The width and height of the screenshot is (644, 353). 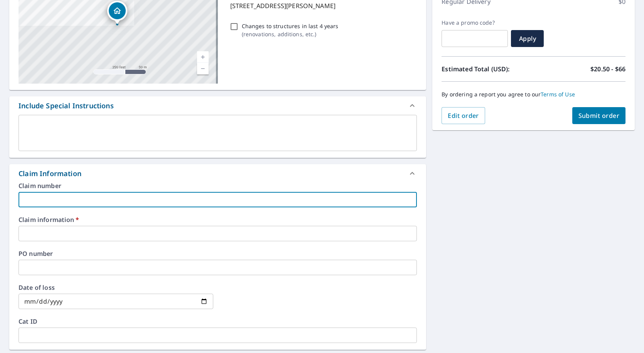 I want to click on p: $20.50 - $66, so click(x=608, y=69).